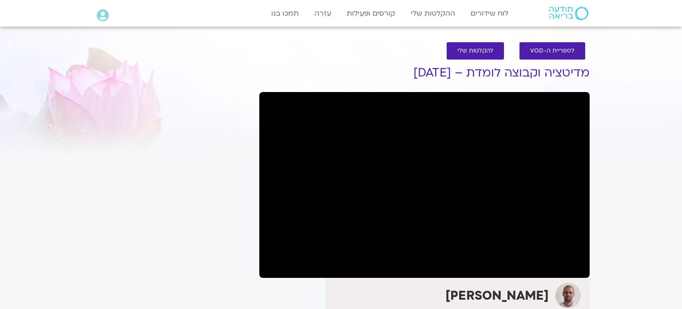  What do you see at coordinates (489, 13) in the screenshot?
I see `a: לוח שידורים` at bounding box center [489, 13].